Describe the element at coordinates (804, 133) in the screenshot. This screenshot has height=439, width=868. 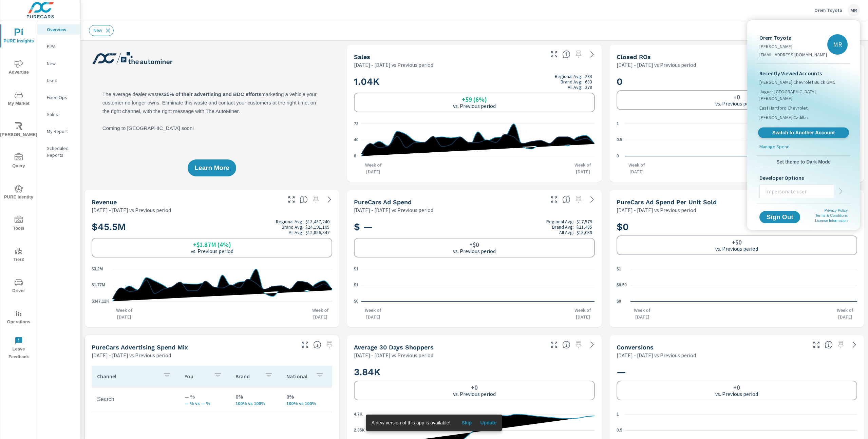
I see `a: Switch to Another Account` at that location.